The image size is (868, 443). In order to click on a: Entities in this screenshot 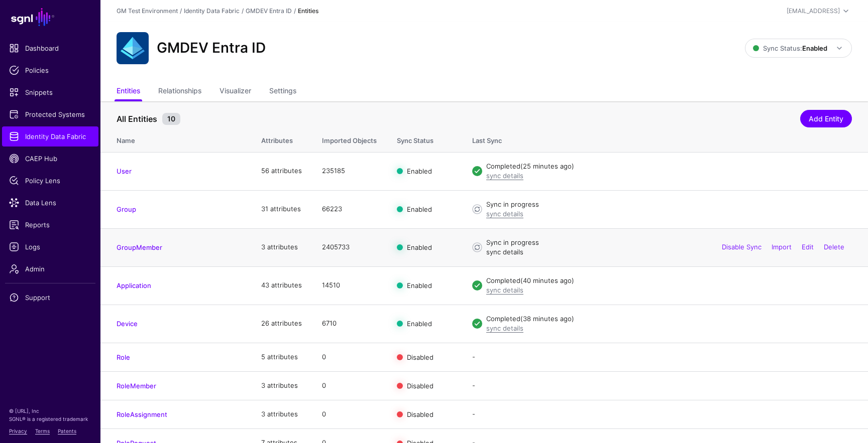, I will do `click(128, 92)`.